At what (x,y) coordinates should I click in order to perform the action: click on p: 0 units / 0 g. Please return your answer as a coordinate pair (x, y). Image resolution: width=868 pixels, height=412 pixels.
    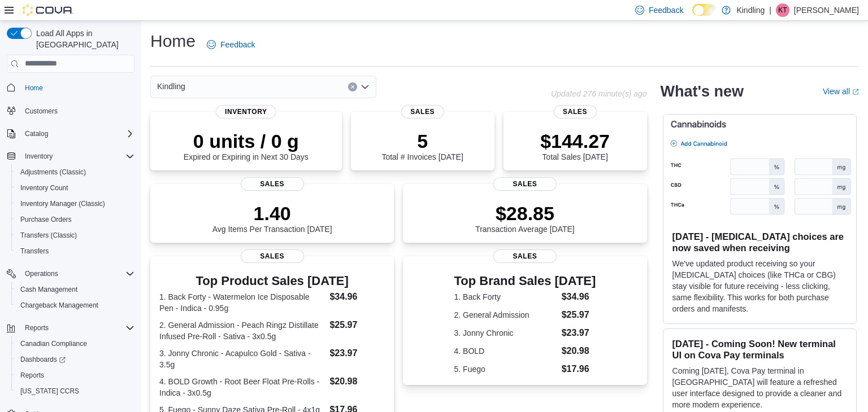
    Looking at the image, I should click on (246, 142).